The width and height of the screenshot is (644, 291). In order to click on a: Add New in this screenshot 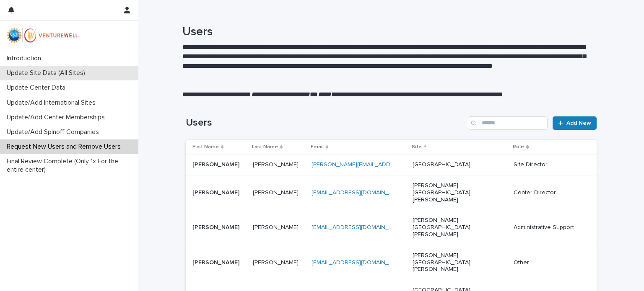, I will do `click(574, 123)`.